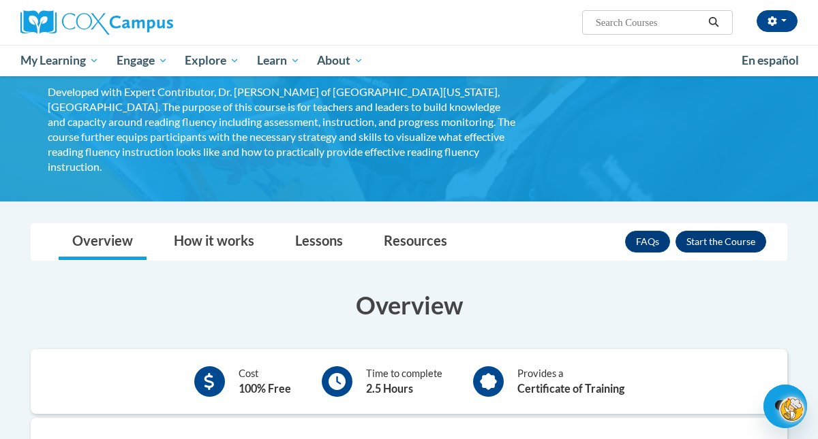 The image size is (818, 439). Describe the element at coordinates (713, 22) in the screenshot. I see `button: Search` at that location.